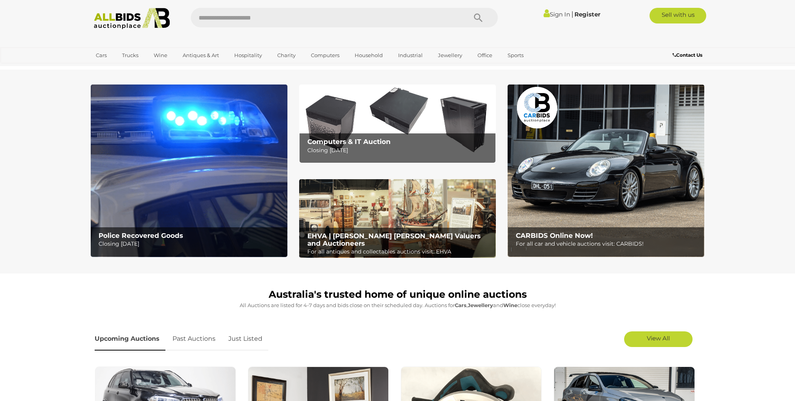  I want to click on a: Office, so click(485, 55).